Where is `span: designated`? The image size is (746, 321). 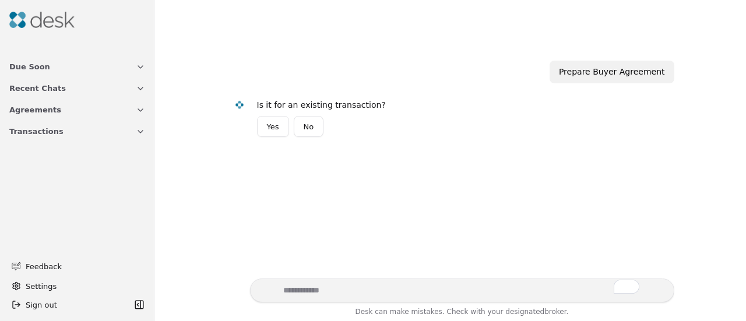 span: designated is located at coordinates (525, 312).